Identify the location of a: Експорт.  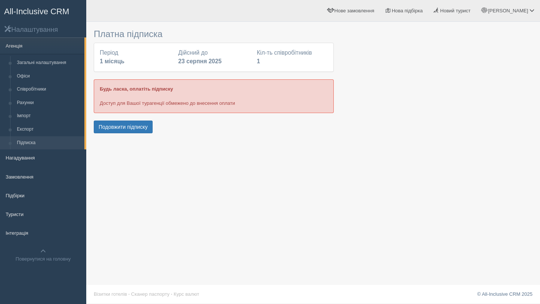
(49, 130).